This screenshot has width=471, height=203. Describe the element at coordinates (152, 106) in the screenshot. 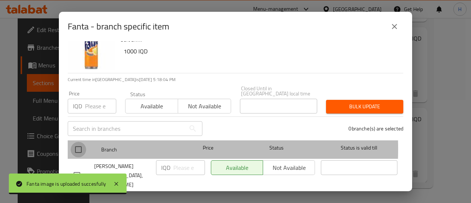

I see `button: Available` at that location.